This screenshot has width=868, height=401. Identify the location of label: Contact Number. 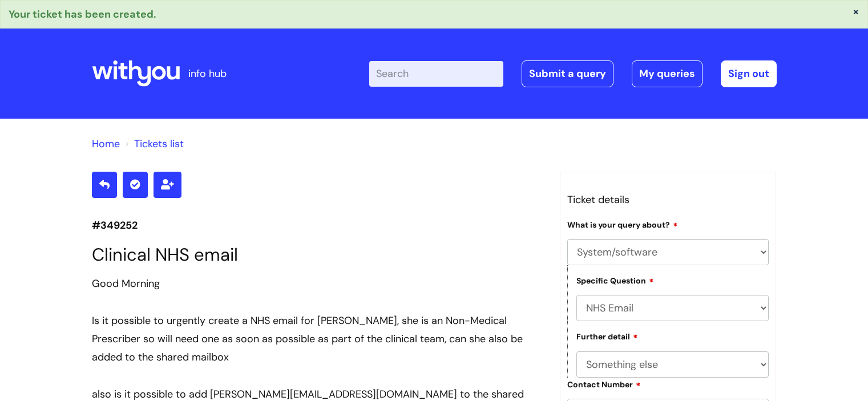
(604, 384).